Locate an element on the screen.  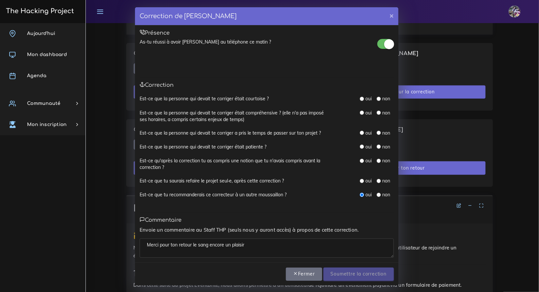
button: Fermer is located at coordinates (304, 274).